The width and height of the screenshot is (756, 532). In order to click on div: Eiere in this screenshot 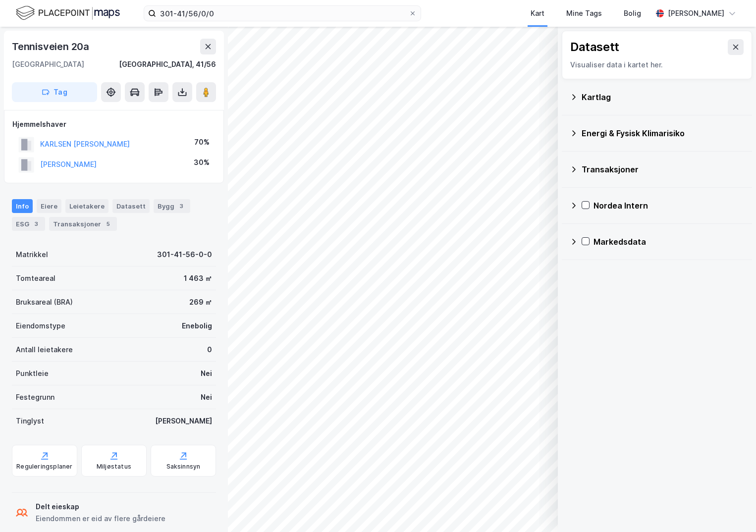, I will do `click(49, 206)`.